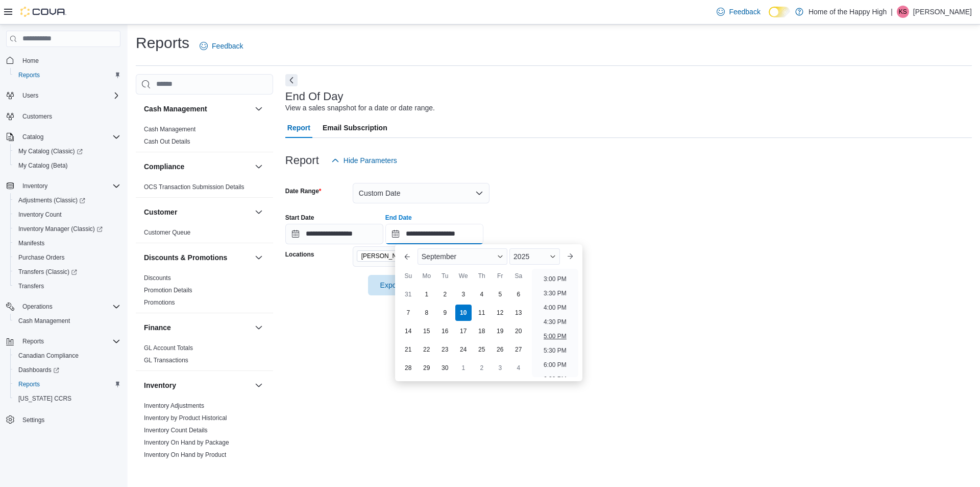  What do you see at coordinates (159, 302) in the screenshot?
I see `span: Promotions` at bounding box center [159, 302].